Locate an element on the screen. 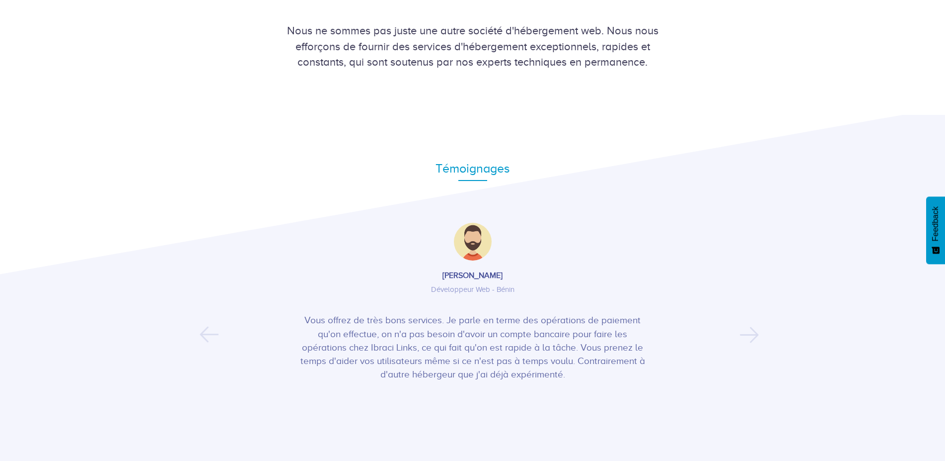 The image size is (945, 461). div: Nous ne sommes pas juste une autre société d'hébergement web. Nous nous efforçons de fournir des ... is located at coordinates (473, 46).